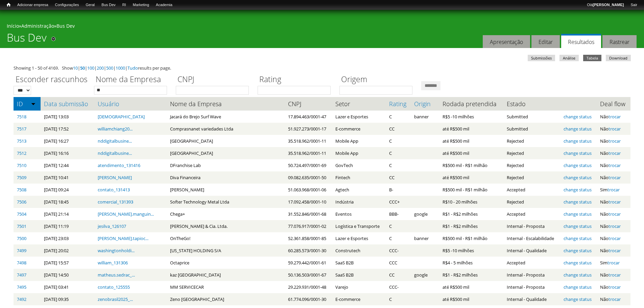  I want to click on td: R$10 - 20 milhões, so click(471, 202).